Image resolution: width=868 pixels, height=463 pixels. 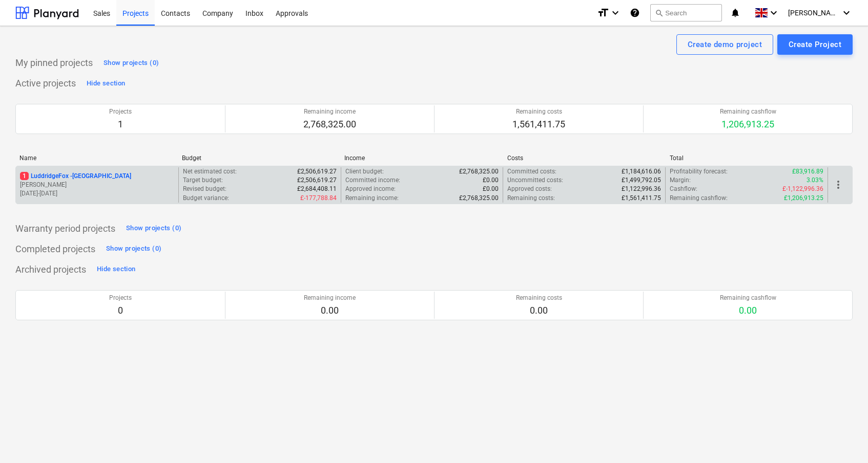 What do you see at coordinates (204, 189) in the screenshot?
I see `p: Revised budget :` at bounding box center [204, 189].